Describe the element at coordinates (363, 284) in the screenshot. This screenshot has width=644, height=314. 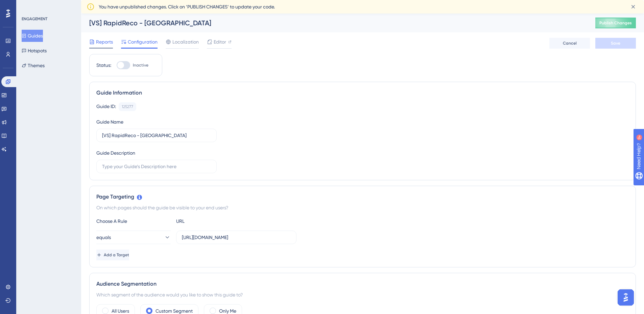
I see `div: Audience Segmentation` at that location.